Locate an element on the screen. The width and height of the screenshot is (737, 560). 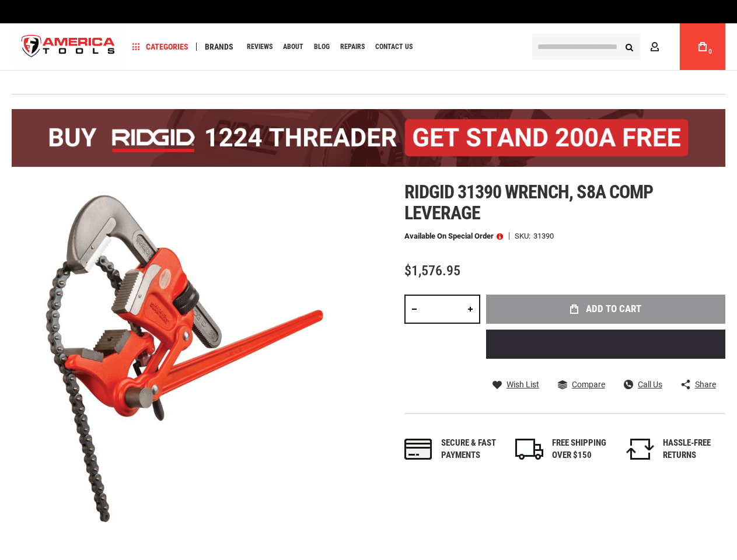
span: Blog is located at coordinates (321, 47).